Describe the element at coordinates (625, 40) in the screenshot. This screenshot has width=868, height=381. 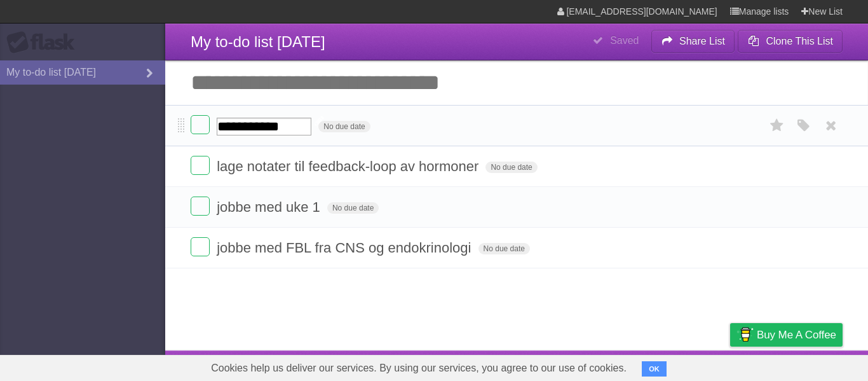
I see `b: Saved` at that location.